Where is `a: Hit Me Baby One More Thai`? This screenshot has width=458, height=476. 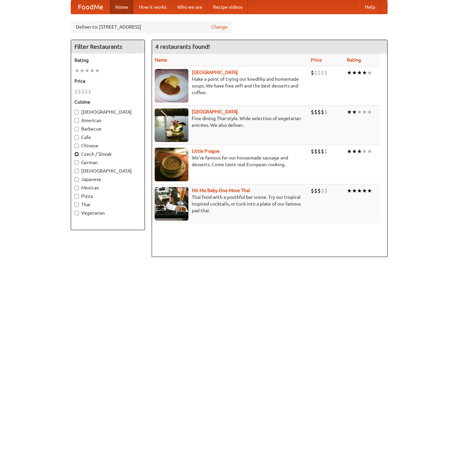
a: Hit Me Baby One More Thai is located at coordinates (220, 190).